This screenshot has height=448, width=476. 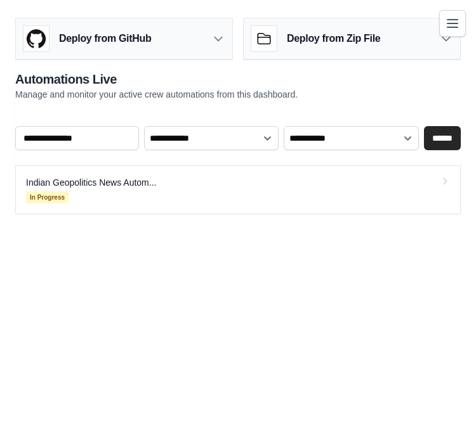 I want to click on a: Indian Geopolitics News Autom... In Progress, so click(x=238, y=189).